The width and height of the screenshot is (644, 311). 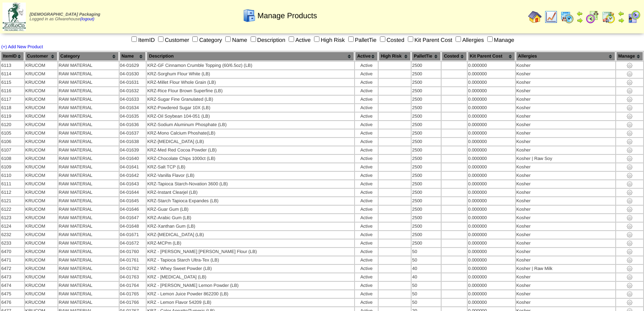 What do you see at coordinates (12, 184) in the screenshot?
I see `td: 6111` at bounding box center [12, 184].